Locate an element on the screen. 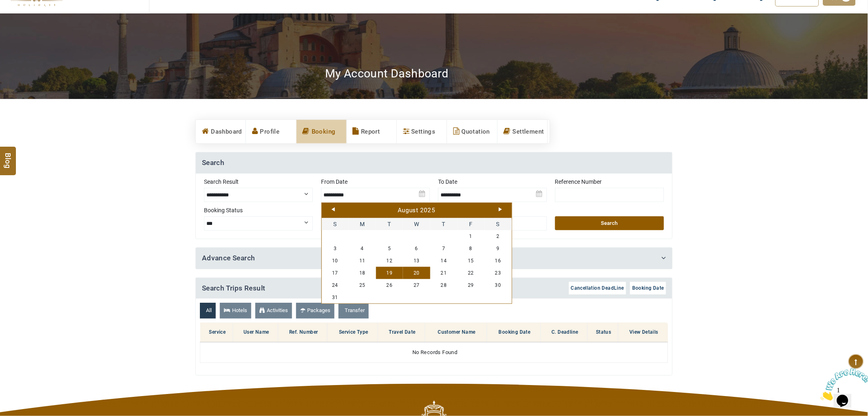  div: CloseChat attention grabber is located at coordinates (26, 19).